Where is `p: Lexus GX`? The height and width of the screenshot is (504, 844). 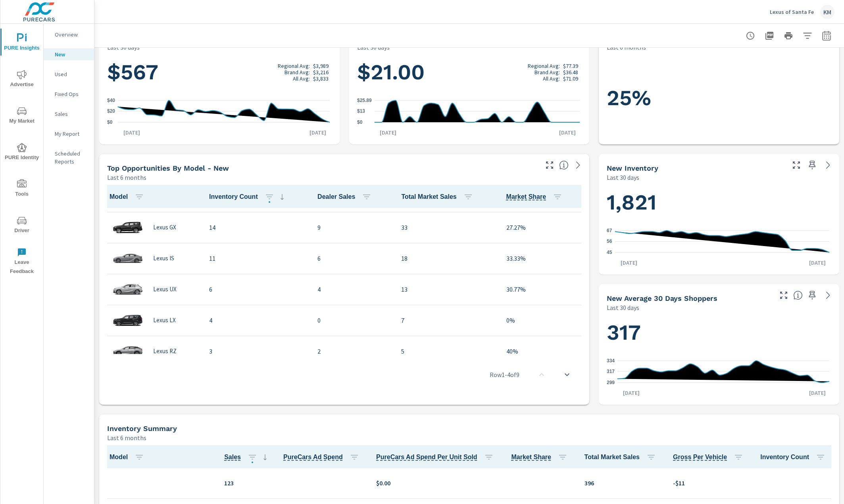
p: Lexus GX is located at coordinates (165, 227).